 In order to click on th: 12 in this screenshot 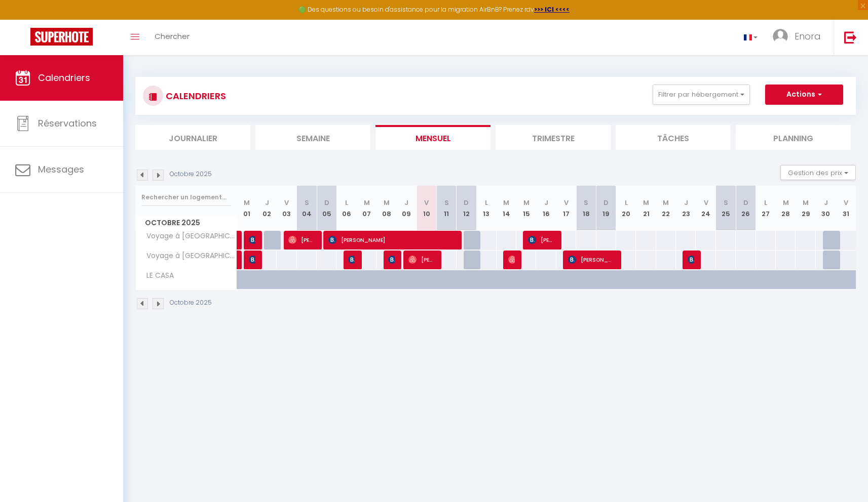, I will do `click(466, 208)`.